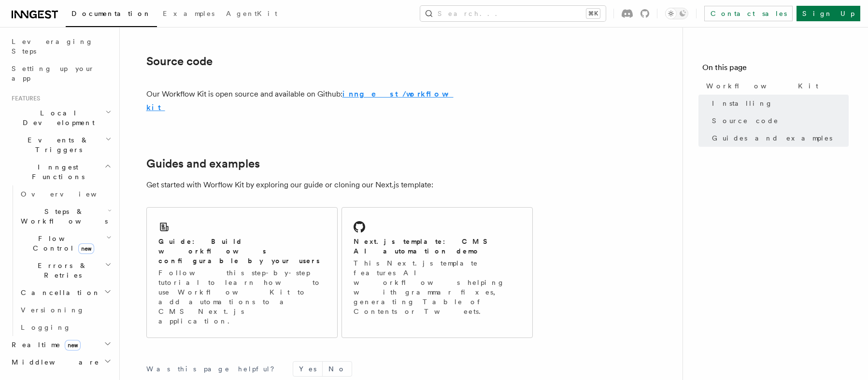 Image resolution: width=868 pixels, height=380 pixels. What do you see at coordinates (65, 194) in the screenshot?
I see `a: Overview` at bounding box center [65, 194].